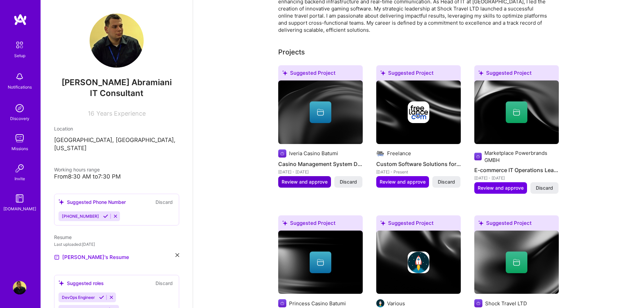 The image size is (644, 308). What do you see at coordinates (19, 119) in the screenshot?
I see `div: Discovery` at bounding box center [19, 119].